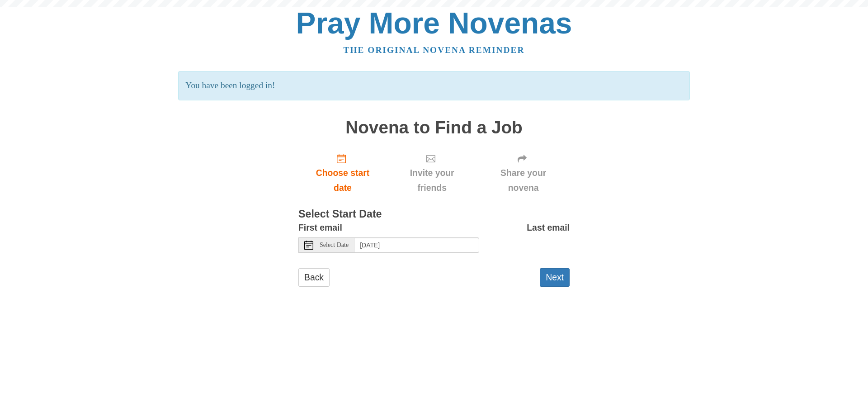  What do you see at coordinates (433, 85) in the screenshot?
I see `p: You have been logged in!` at bounding box center [433, 85].